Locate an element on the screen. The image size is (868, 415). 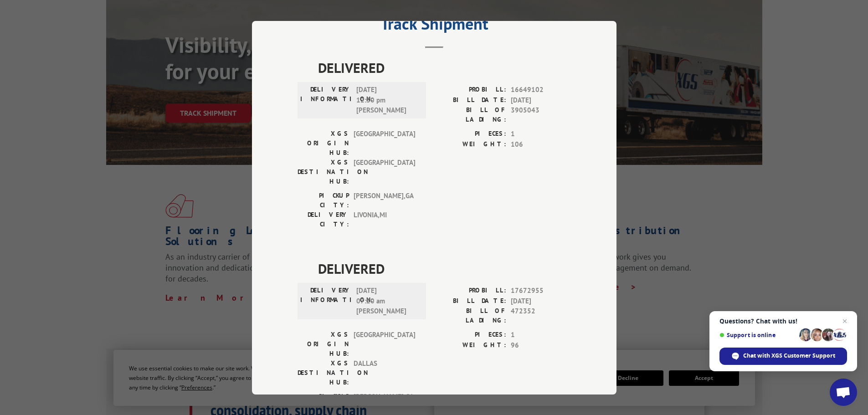
span: DALLAS is located at coordinates (384, 373).